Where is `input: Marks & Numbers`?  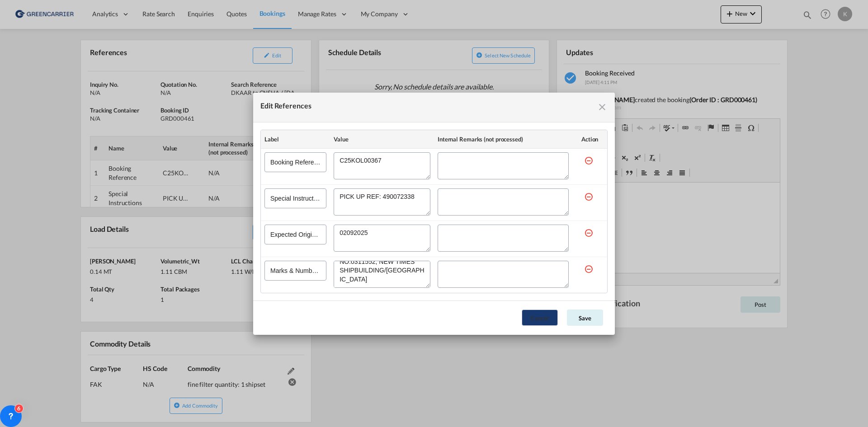 input: Marks & Numbers is located at coordinates (296, 271).